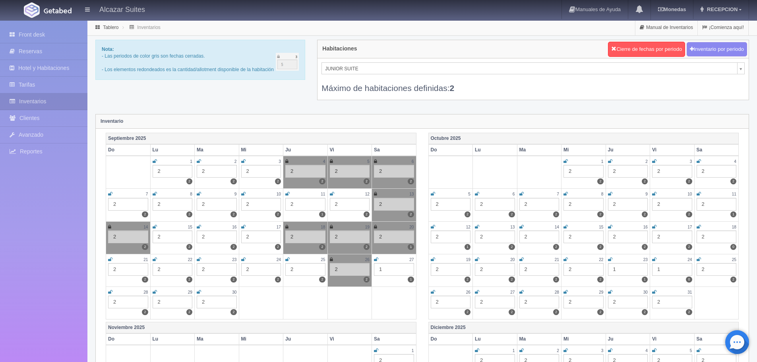 The height and width of the screenshot is (362, 757). What do you see at coordinates (646, 49) in the screenshot?
I see `button: Cierre de fechas por periodo` at bounding box center [646, 49].